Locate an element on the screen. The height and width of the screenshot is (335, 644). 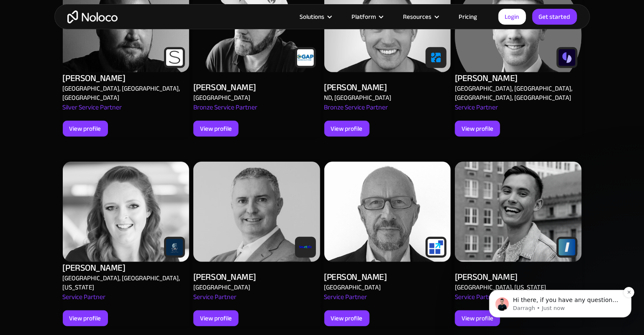
div: Silver Service Partner is located at coordinates (92, 112).